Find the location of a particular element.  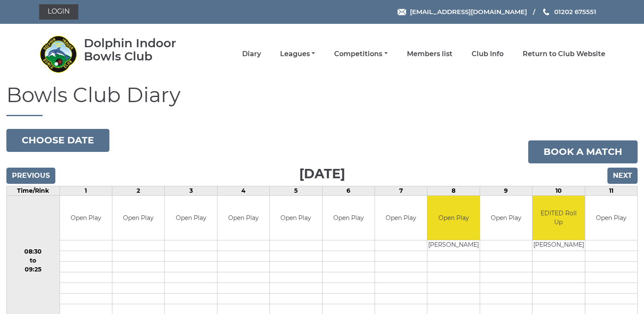

a: Competitions is located at coordinates (360, 54).